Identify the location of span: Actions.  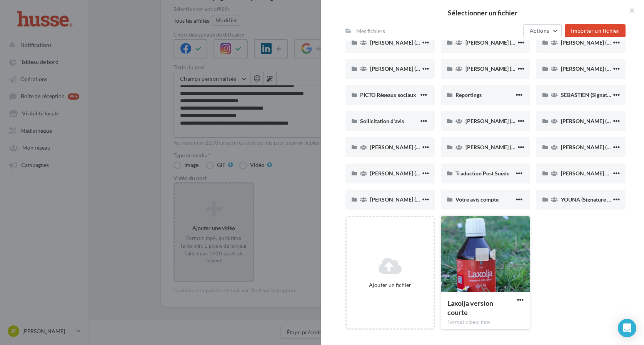
(539, 31).